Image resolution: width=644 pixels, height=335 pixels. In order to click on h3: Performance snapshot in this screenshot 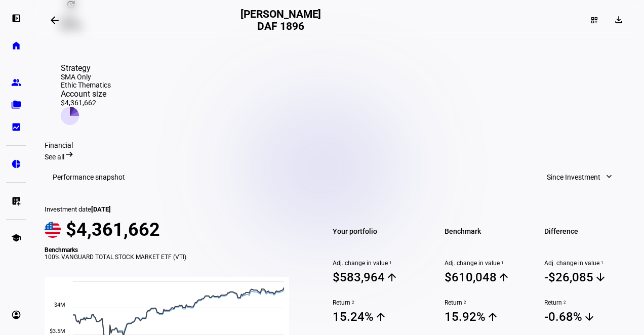, I will do `click(89, 177)`.